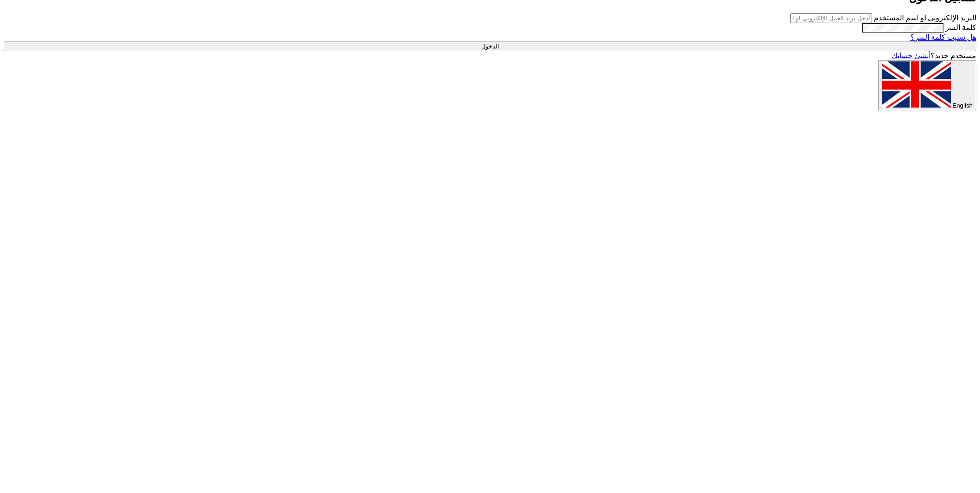 The image size is (980, 493). Describe the element at coordinates (490, 46) in the screenshot. I see `input: الدخول` at that location.